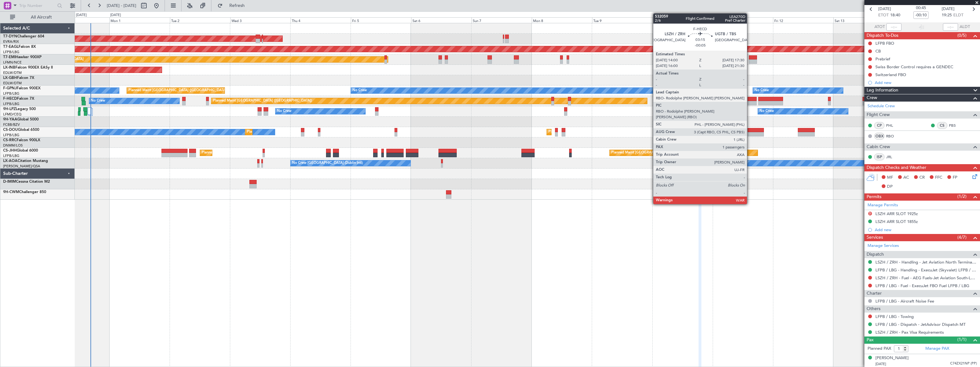 The image size is (980, 367). Describe the element at coordinates (939, 177) in the screenshot. I see `span: FFC` at that location.